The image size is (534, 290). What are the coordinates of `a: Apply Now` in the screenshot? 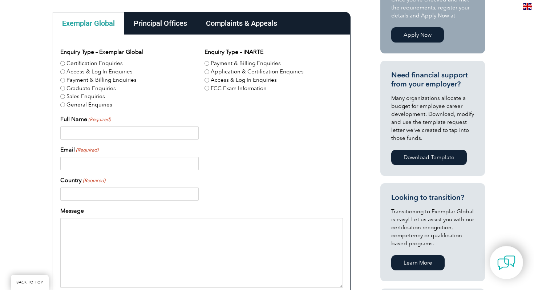 It's located at (417, 35).